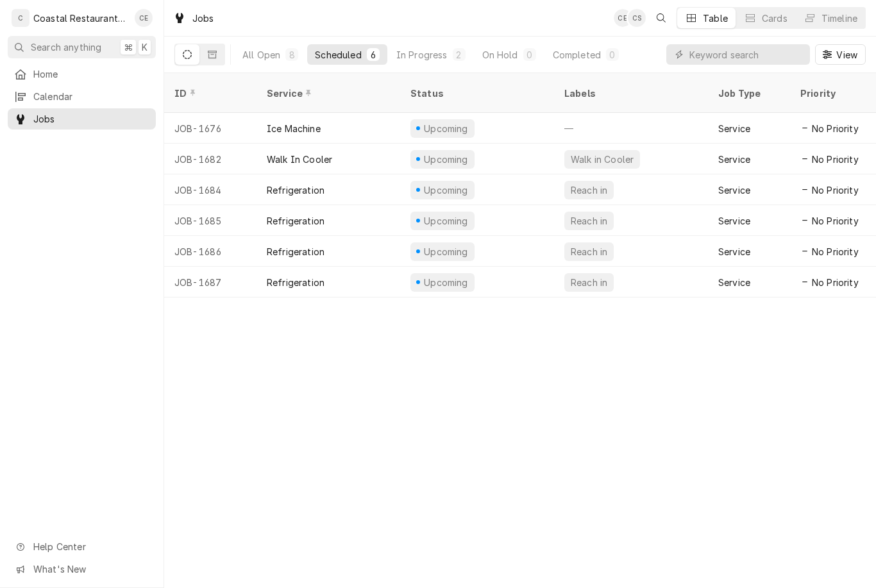  Describe the element at coordinates (459, 54) in the screenshot. I see `div: 2` at that location.